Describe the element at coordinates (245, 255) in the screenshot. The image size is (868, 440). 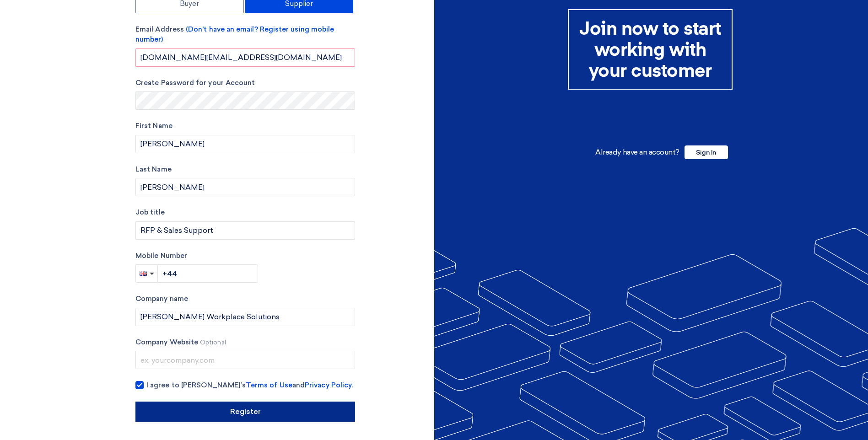
I see `label: Mobile Number` at that location.